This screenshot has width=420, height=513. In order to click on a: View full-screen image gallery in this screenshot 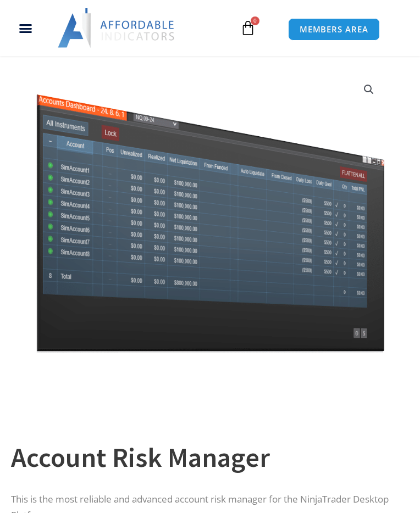, I will do `click(369, 89)`.